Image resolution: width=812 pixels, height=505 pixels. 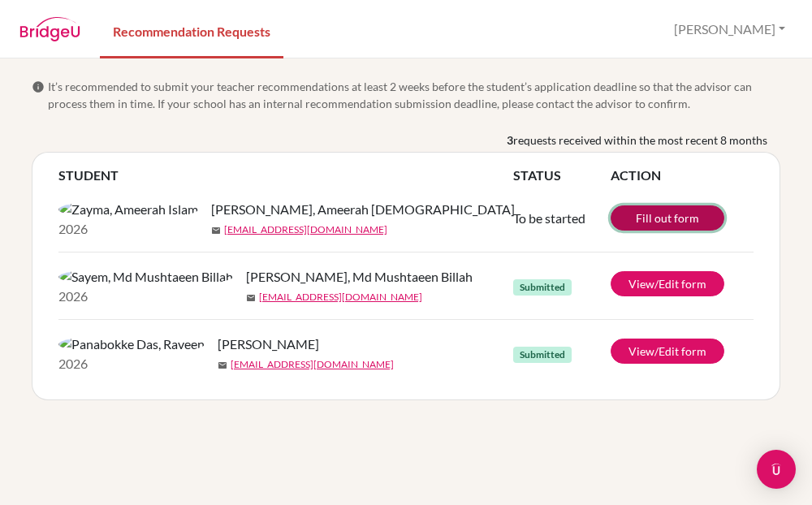 I want to click on a: Recommendation Requests, so click(x=192, y=30).